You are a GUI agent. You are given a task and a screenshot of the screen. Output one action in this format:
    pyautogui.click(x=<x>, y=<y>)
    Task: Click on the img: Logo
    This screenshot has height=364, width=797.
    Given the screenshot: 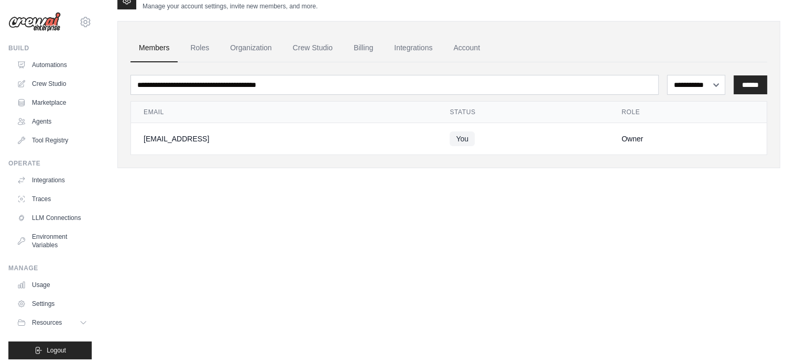 What is the action you would take?
    pyautogui.click(x=35, y=22)
    